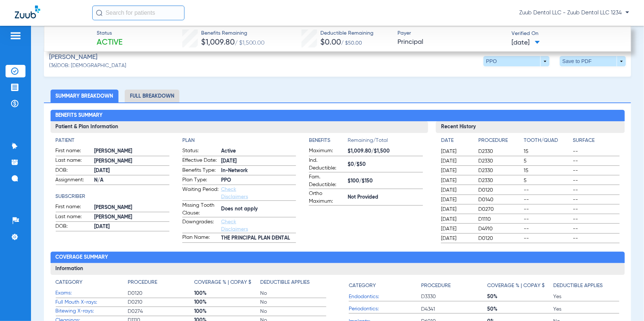 The image size is (644, 321). Describe the element at coordinates (385, 164) in the screenshot. I see `span: $0/$50` at that location.